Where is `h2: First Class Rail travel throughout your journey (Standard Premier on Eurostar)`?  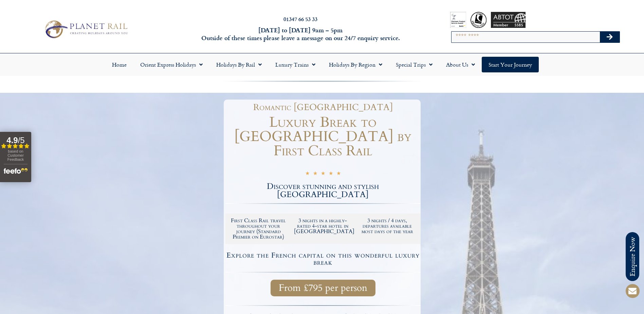
h2: First Class Rail travel throughout your journey (Standard Premier on Eurostar) is located at coordinates (259, 229).